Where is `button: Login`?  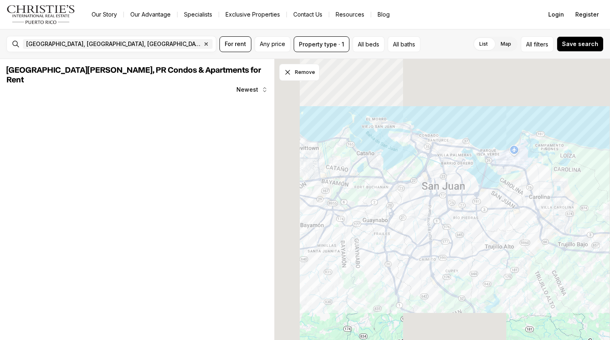
button: Login is located at coordinates (556, 15).